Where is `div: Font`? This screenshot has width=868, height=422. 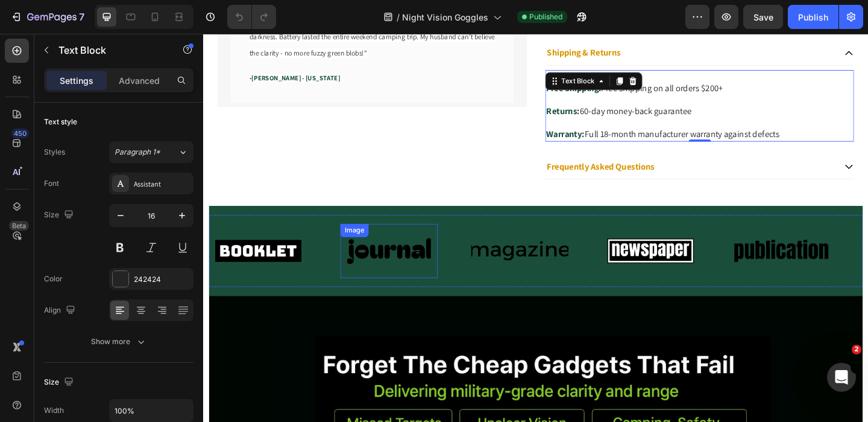 div: Font is located at coordinates (51, 184).